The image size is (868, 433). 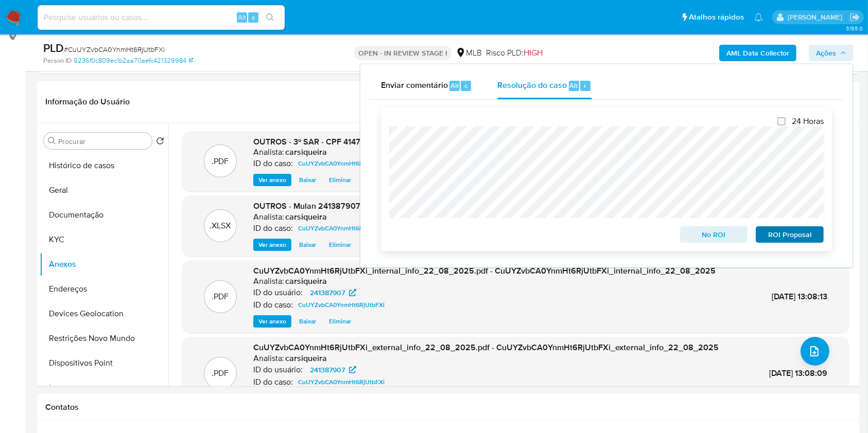 What do you see at coordinates (354, 206) in the screenshot?
I see `span: OUTROS - Mulan 241387907_2025_08_21_16_09_53` at bounding box center [354, 206].